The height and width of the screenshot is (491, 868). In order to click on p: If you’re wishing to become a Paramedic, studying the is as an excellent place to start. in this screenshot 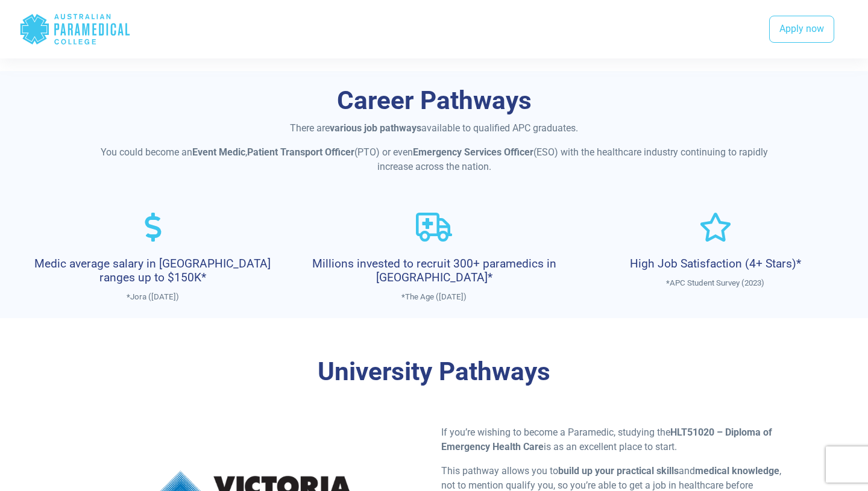, I will do `click(614, 440)`.